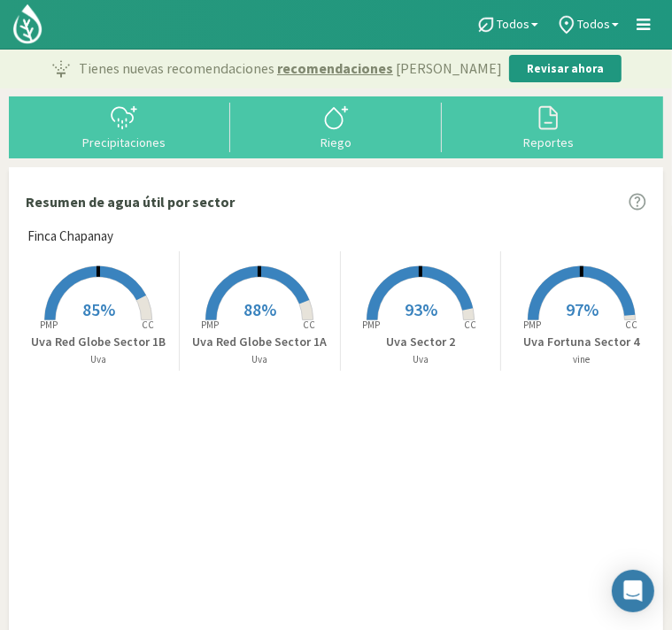 Image resolution: width=672 pixels, height=630 pixels. I want to click on button: Precipitaciones, so click(123, 125).